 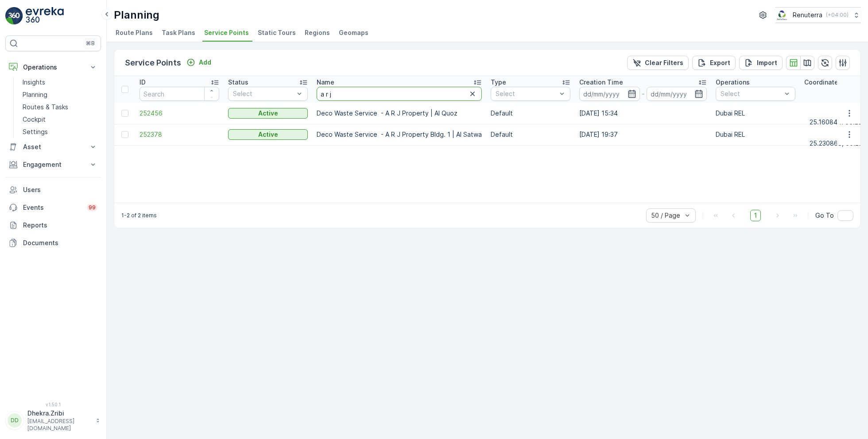 What do you see at coordinates (59, 414) in the screenshot?
I see `p: Dhekra.Zribi` at bounding box center [59, 414].